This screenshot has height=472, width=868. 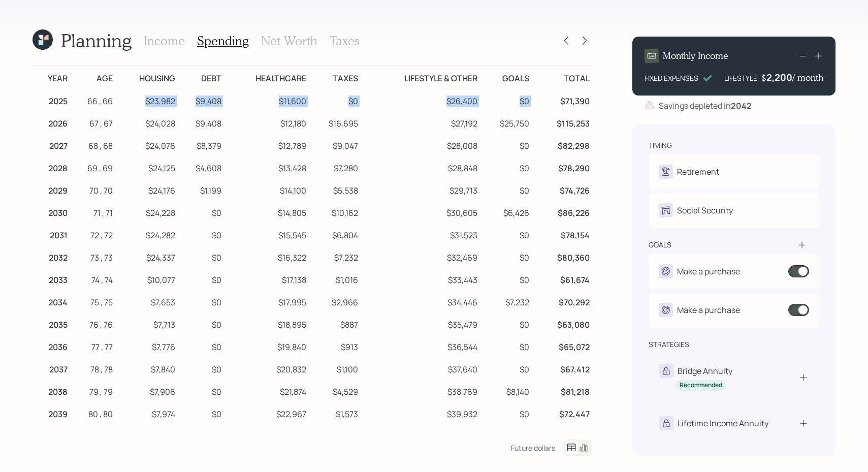 I want to click on td: $63,080, so click(x=561, y=323).